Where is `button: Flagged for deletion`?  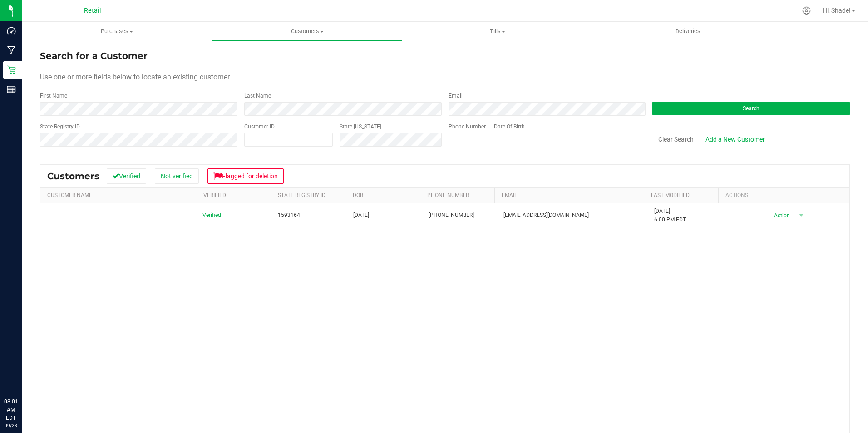 button: Flagged for deletion is located at coordinates (245, 176).